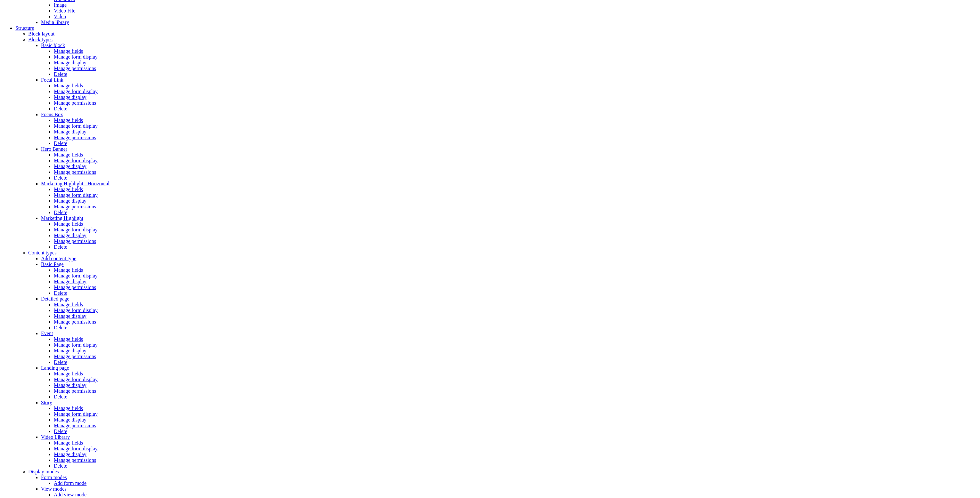 This screenshot has height=498, width=980. Describe the element at coordinates (56, 437) in the screenshot. I see `a: Video Library` at that location.